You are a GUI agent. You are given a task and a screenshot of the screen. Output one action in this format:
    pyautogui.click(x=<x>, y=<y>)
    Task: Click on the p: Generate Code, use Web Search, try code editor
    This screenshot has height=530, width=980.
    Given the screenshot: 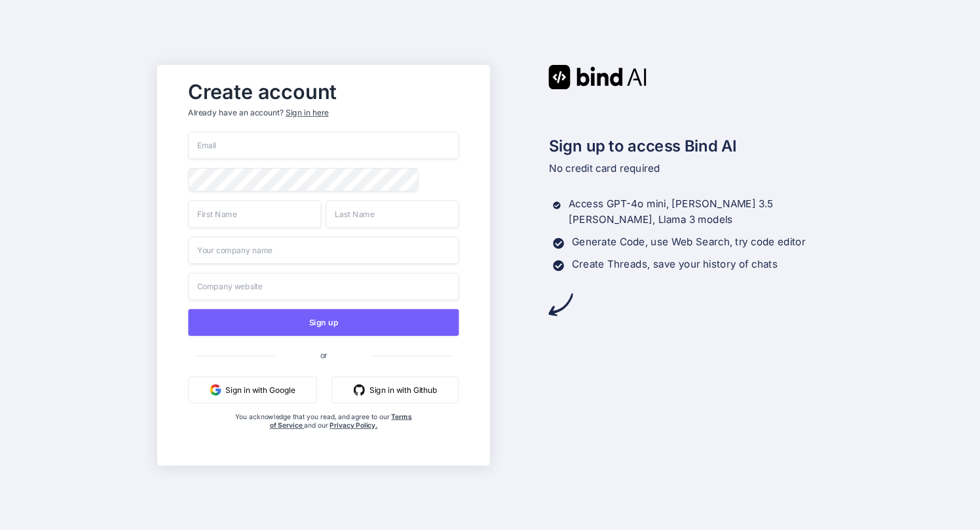 What is the action you would take?
    pyautogui.click(x=688, y=242)
    